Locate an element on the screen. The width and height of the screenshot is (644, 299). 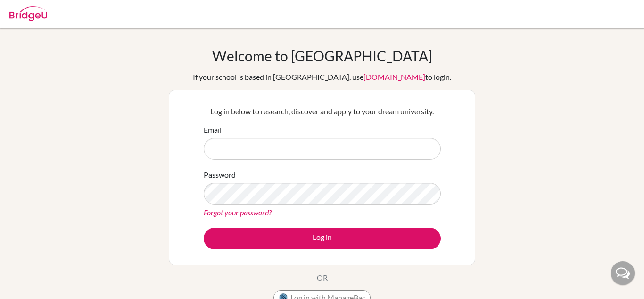
p: OR is located at coordinates (322, 277).